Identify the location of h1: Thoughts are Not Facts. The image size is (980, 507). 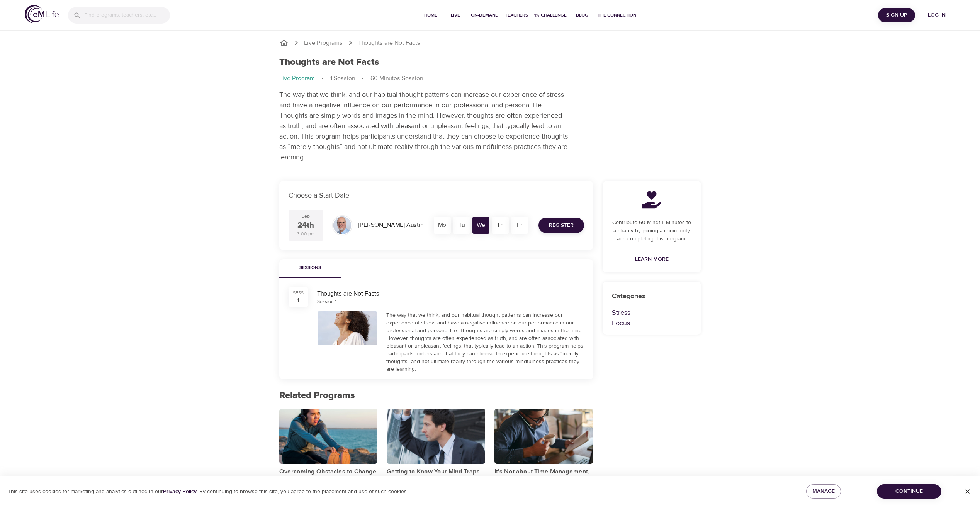
(329, 62).